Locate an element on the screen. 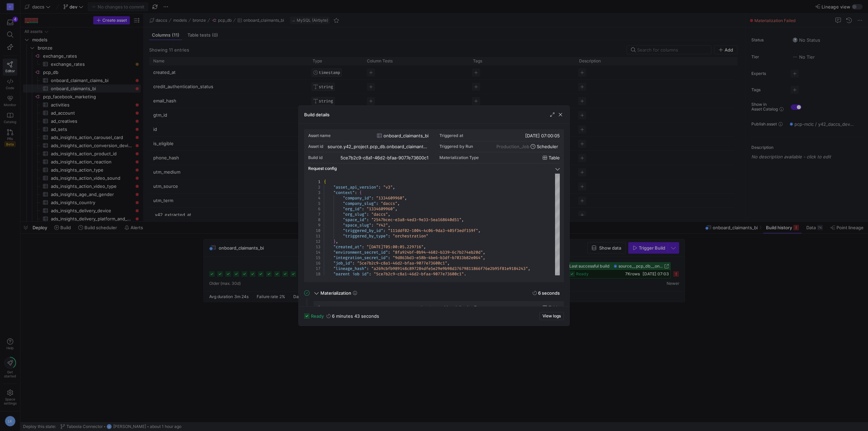  span: ready is located at coordinates (317, 316).